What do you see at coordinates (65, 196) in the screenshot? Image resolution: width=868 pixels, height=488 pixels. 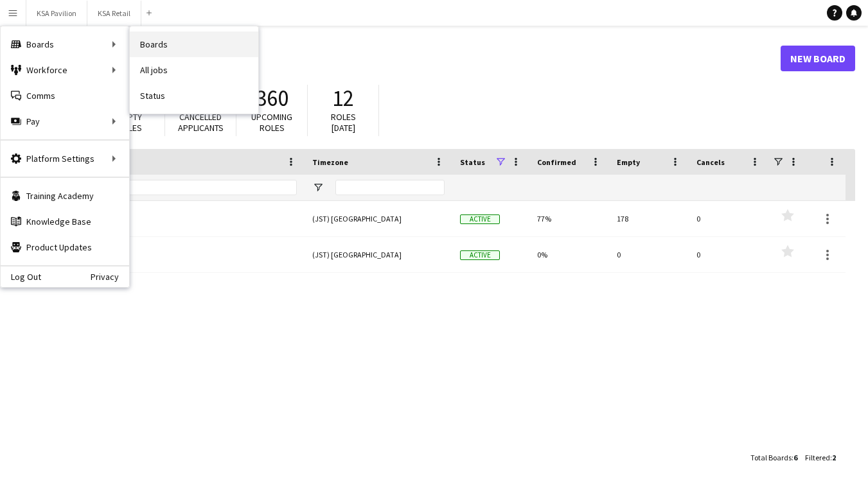 I see `a: Training Academy` at bounding box center [65, 196].